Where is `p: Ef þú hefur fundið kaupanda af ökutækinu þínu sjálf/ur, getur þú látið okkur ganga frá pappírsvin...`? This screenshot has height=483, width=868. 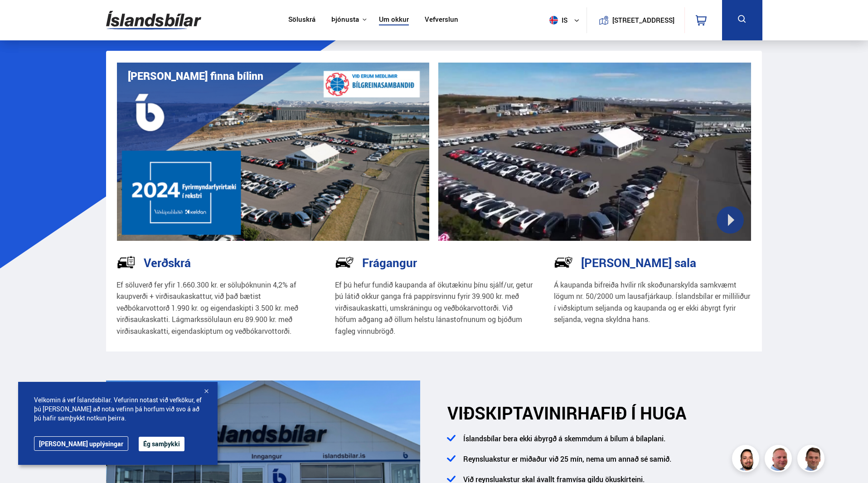
p: Ef þú hefur fundið kaupanda af ökutækinu þínu sjálf/ur, getur þú látið okkur ganga frá pappírsvin... is located at coordinates (434, 309).